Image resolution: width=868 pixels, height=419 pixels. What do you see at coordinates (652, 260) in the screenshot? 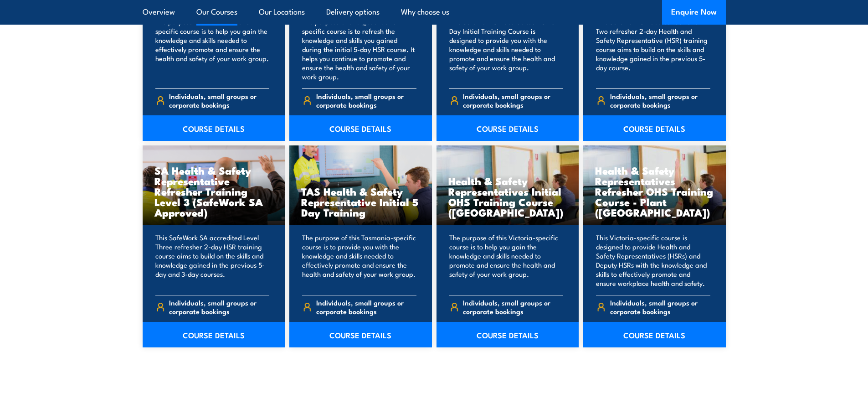
I see `p: This Victoria-specific course is designed to provide Health and Safety Representatives (HSRs) and...` at bounding box center [652, 260].